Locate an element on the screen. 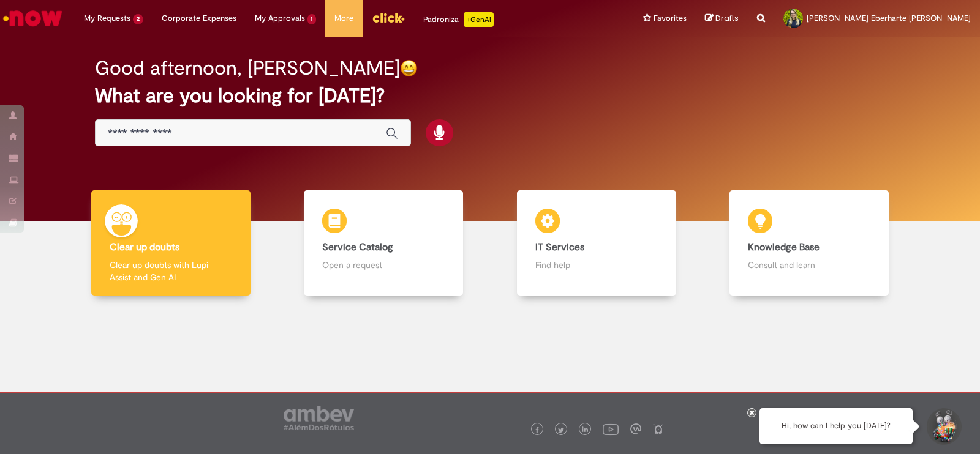  button: Start Support Conversation is located at coordinates (943, 427).